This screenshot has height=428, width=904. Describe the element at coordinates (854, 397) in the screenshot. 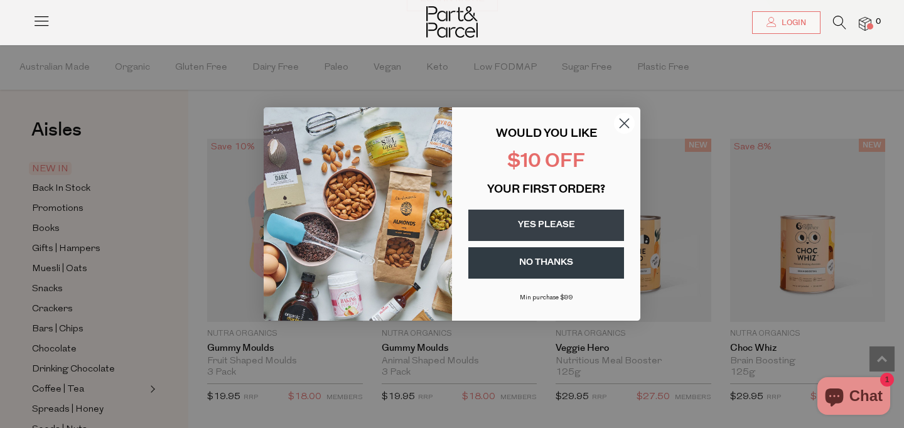

I see `inbox-online-store-chat: Shopify online store chat` at that location.